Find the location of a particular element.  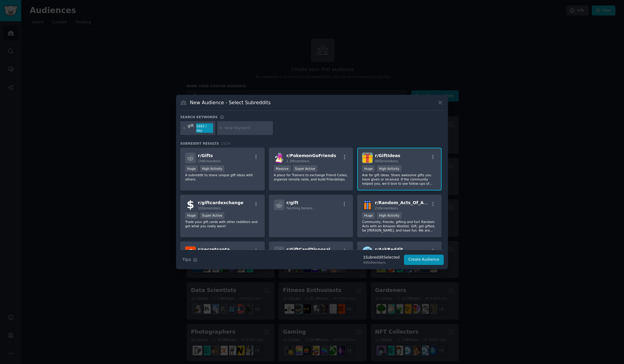

span: 23 / 24 is located at coordinates (226, 144).